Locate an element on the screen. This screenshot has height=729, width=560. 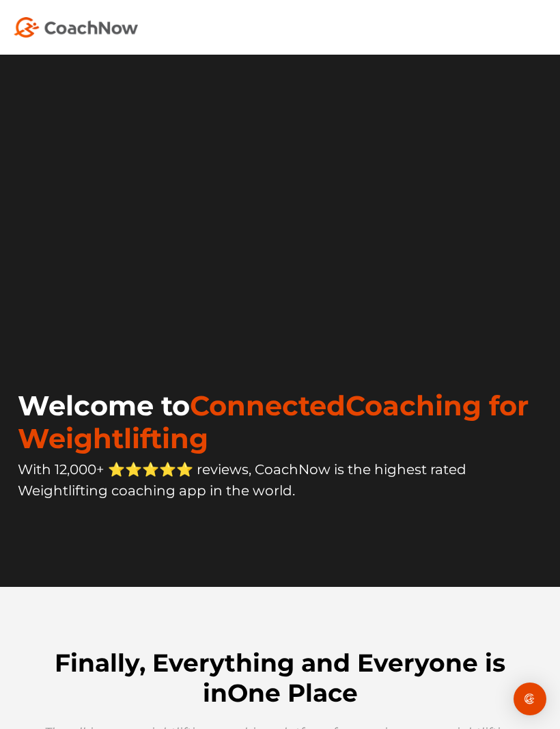
h1: Welcome to is located at coordinates (282, 422).